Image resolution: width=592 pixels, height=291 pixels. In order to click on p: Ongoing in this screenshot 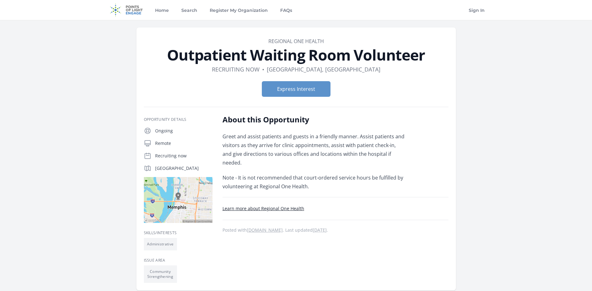, I will do `click(184, 131)`.